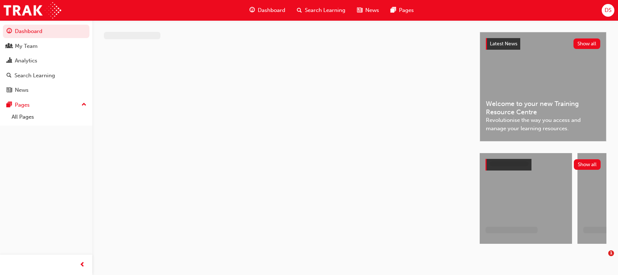 Image resolution: width=618 pixels, height=275 pixels. What do you see at coordinates (543, 164) in the screenshot?
I see `a: Show all` at bounding box center [543, 164].